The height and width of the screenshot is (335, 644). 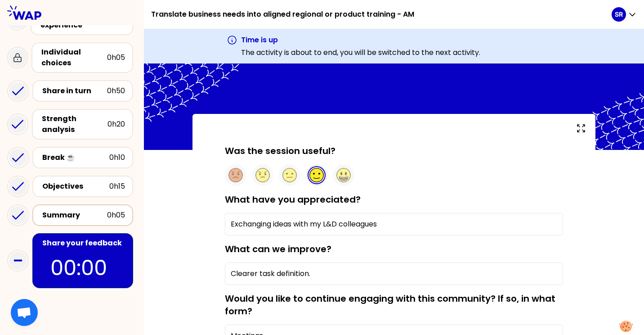 What do you see at coordinates (75, 215) in the screenshot?
I see `div: Summary` at bounding box center [75, 215].